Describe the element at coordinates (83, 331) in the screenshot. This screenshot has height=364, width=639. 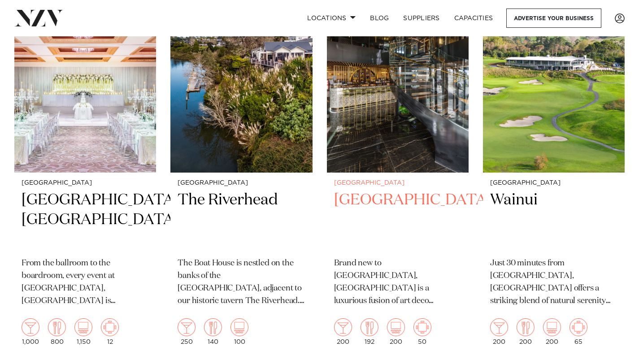
I see `div: 1,150` at that location.